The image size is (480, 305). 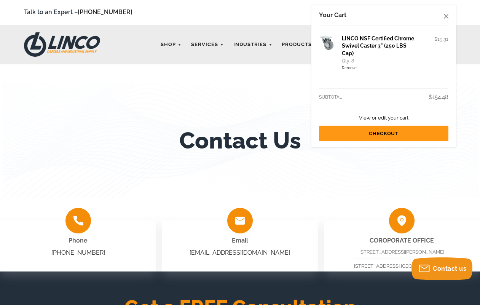 What do you see at coordinates (378, 46) in the screenshot?
I see `a: LINCO NSF Certified Chrome Swivel Caster 3" (250 LBS Cap)` at bounding box center [378, 46].